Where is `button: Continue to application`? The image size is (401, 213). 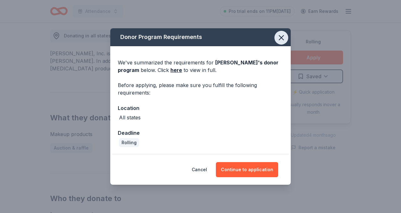 button: Continue to application is located at coordinates (247, 169).